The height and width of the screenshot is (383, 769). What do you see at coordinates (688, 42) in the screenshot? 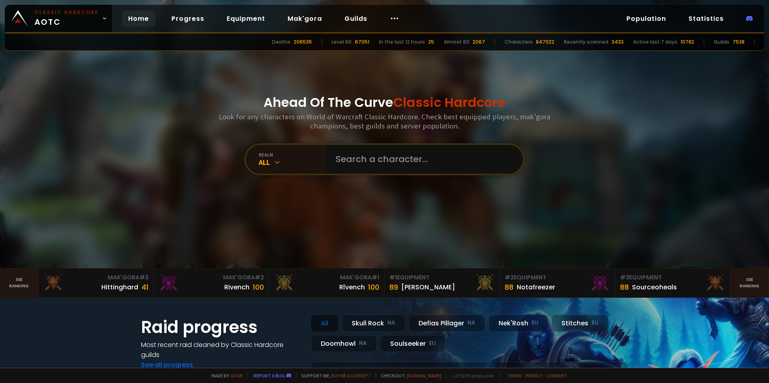
I see `div: 10782` at bounding box center [688, 42].